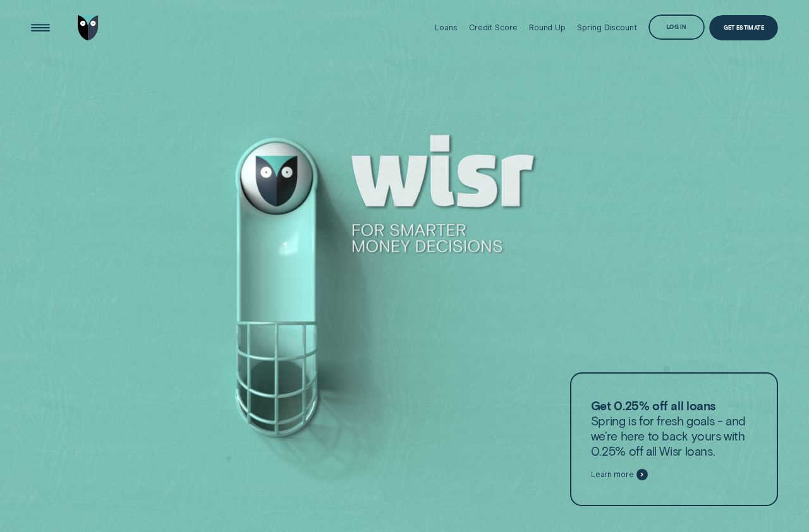  I want to click on span: Learn more, so click(612, 475).